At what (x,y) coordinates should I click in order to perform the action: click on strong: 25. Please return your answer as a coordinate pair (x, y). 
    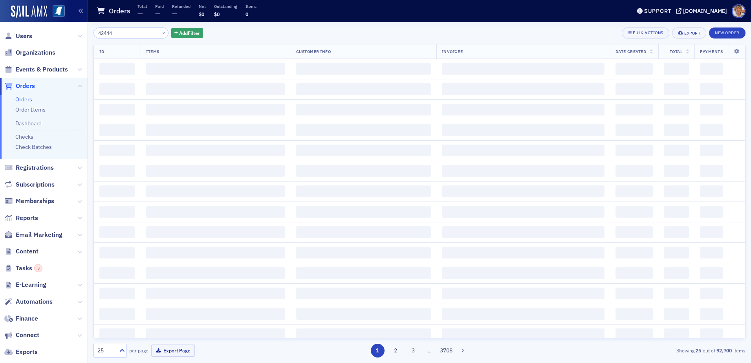
    Looking at the image, I should click on (698, 350).